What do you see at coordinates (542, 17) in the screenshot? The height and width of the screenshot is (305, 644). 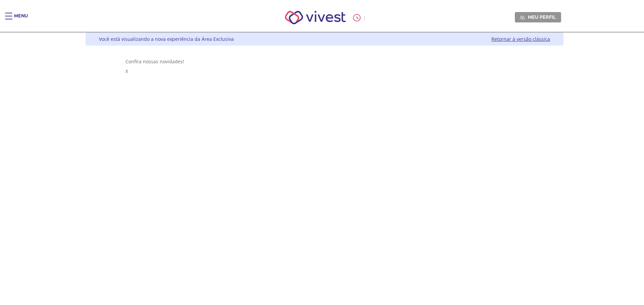 I see `span: Meu perfil` at bounding box center [542, 17].